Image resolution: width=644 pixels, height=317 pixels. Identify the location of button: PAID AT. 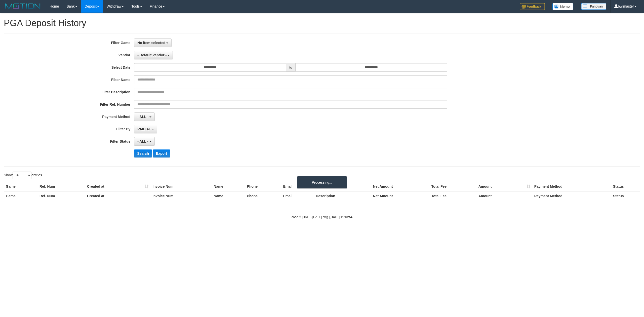
(145, 129).